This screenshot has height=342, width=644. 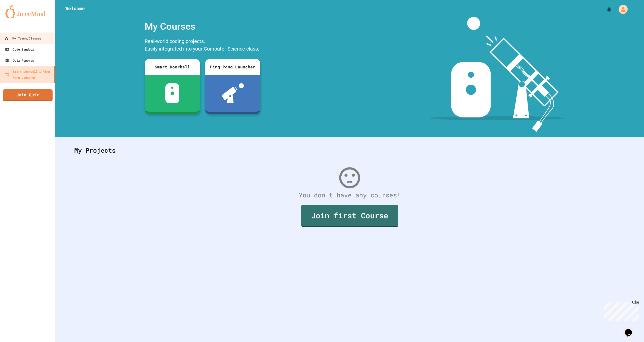 What do you see at coordinates (233, 67) in the screenshot?
I see `div: Ping Pong Launcher` at bounding box center [233, 67].